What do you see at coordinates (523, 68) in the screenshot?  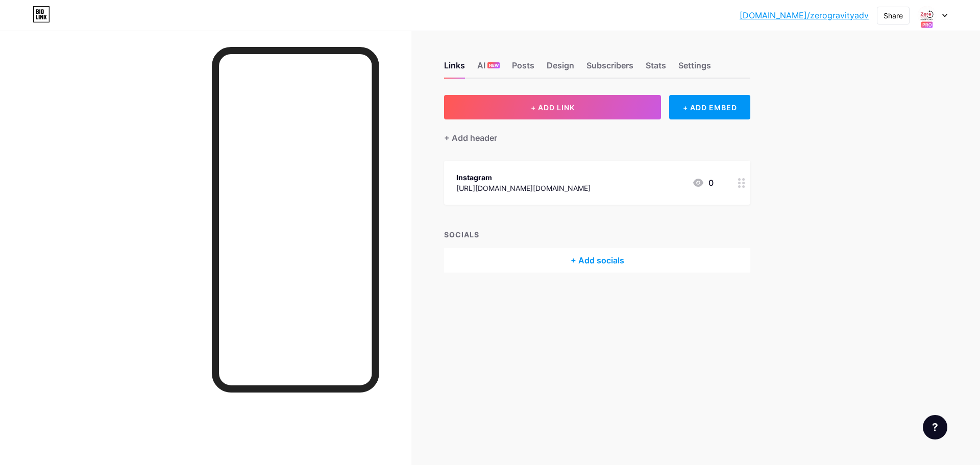 I see `div: Posts` at bounding box center [523, 68].